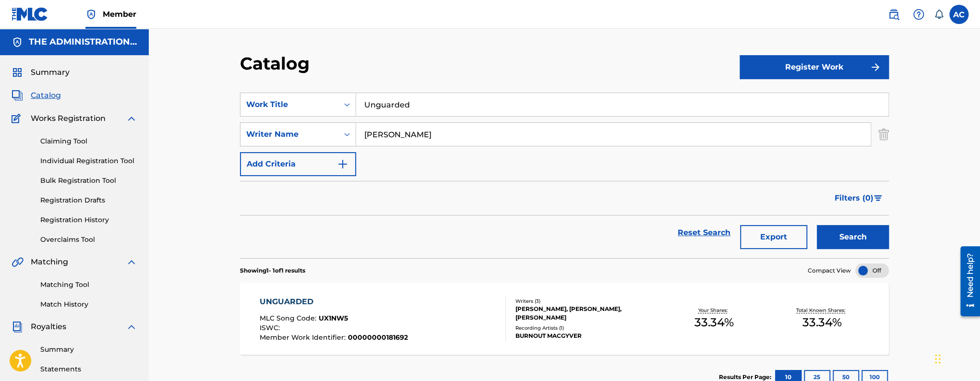 Image resolution: width=980 pixels, height=381 pixels. Describe the element at coordinates (878, 198) in the screenshot. I see `img: filter` at that location.